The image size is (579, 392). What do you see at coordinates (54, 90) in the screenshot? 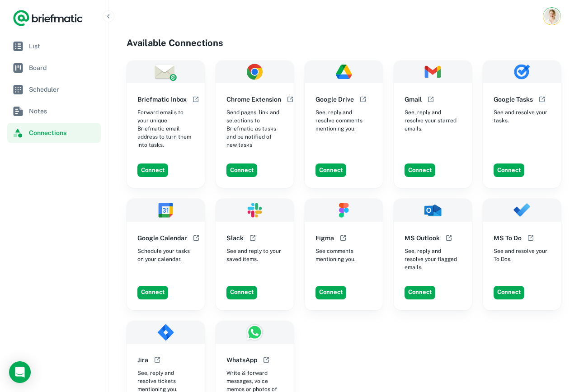
I see `a: Scheduler` at bounding box center [54, 90].